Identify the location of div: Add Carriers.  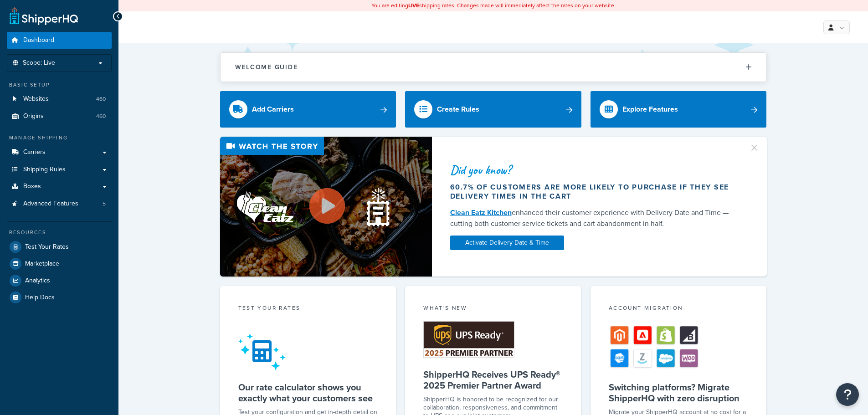
(273, 110).